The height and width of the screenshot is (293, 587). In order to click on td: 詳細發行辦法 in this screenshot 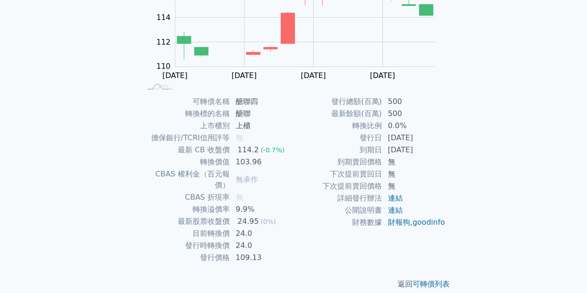, I will do `click(338, 198)`.